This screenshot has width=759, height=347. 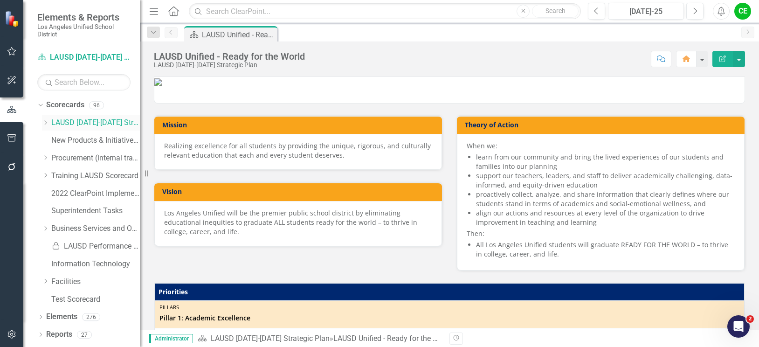 What do you see at coordinates (300, 191) in the screenshot?
I see `h3: Vision` at bounding box center [300, 191].